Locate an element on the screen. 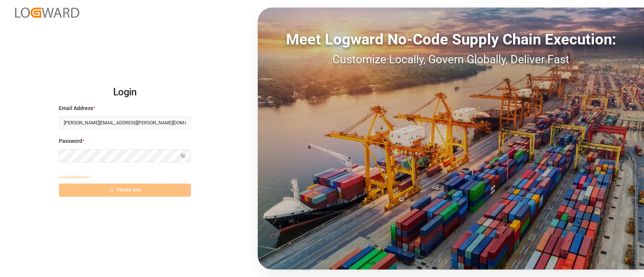 Image resolution: width=644 pixels, height=277 pixels. span: Email Address is located at coordinates (76, 108).